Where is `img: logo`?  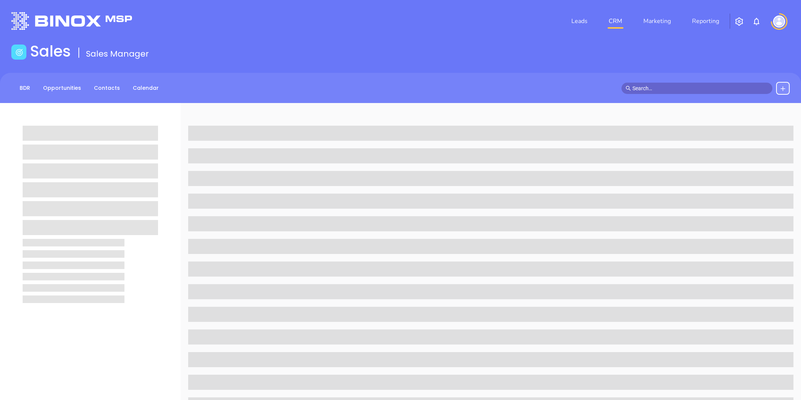
img: logo is located at coordinates (72, 21).